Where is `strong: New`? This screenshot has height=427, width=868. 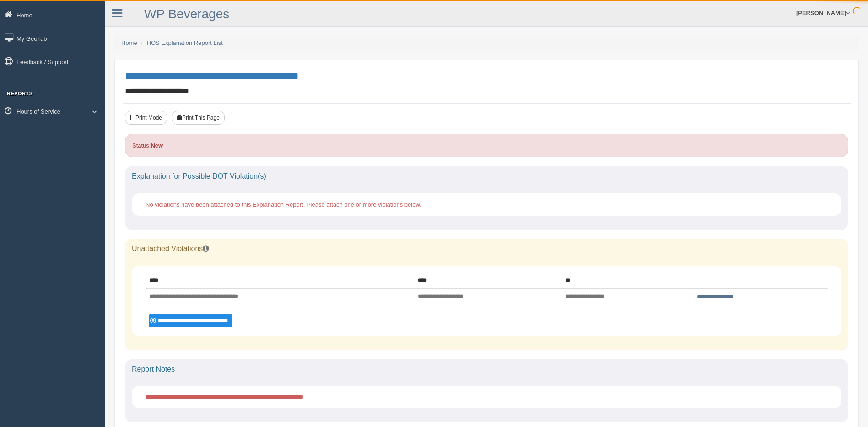
strong: New is located at coordinates (156, 145).